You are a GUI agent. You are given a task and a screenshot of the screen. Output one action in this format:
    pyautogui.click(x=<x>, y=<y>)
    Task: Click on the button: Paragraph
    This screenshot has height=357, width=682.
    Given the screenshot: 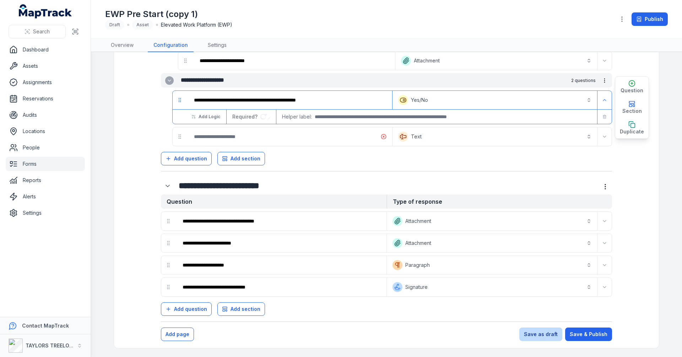 What is the action you would take?
    pyautogui.click(x=492, y=265)
    